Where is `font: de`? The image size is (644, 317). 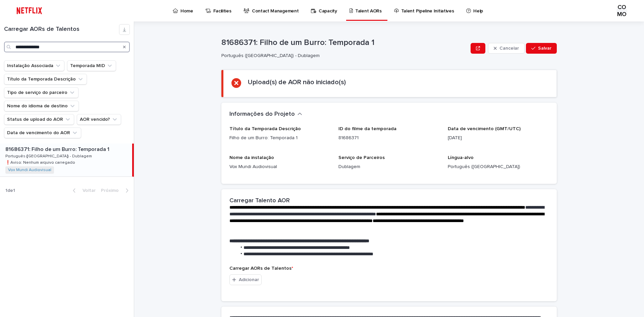
font: de is located at coordinates (10, 191).